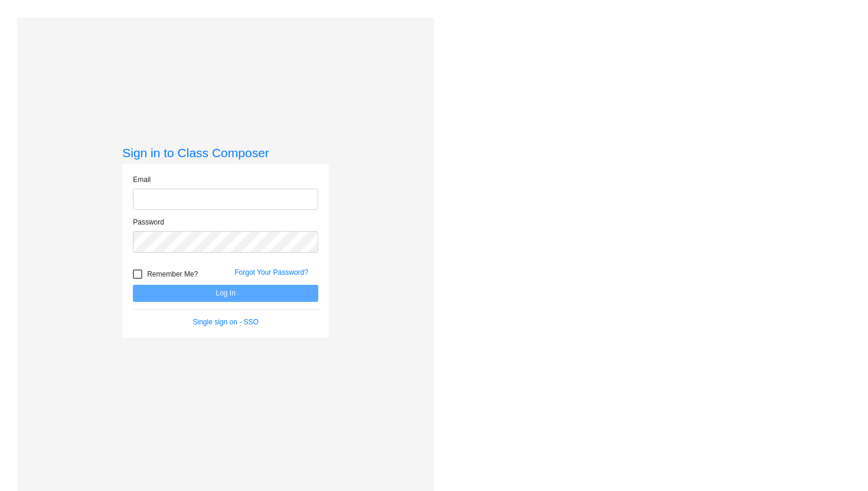 The width and height of the screenshot is (868, 491). Describe the element at coordinates (226, 152) in the screenshot. I see `h3: Sign in to Class Composer` at that location.